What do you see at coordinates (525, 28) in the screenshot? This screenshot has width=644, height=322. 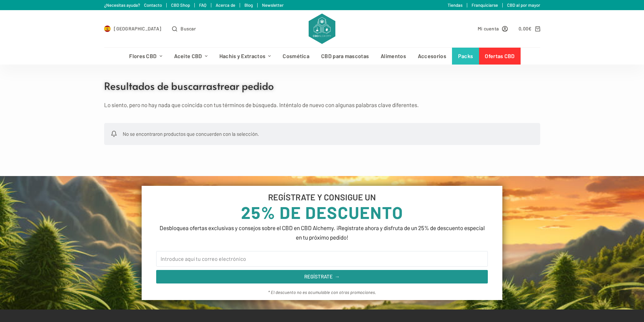 I see `bdi: 0,00` at bounding box center [525, 28].